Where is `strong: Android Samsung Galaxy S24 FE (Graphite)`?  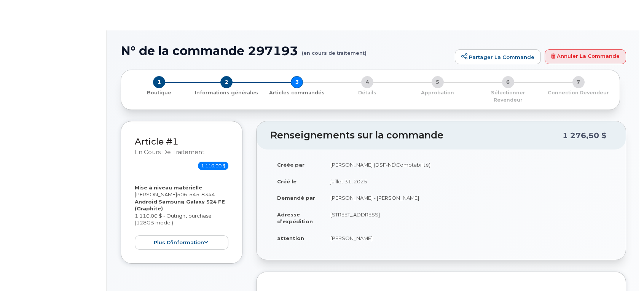 strong: Android Samsung Galaxy S24 FE (Graphite) is located at coordinates (180, 205).